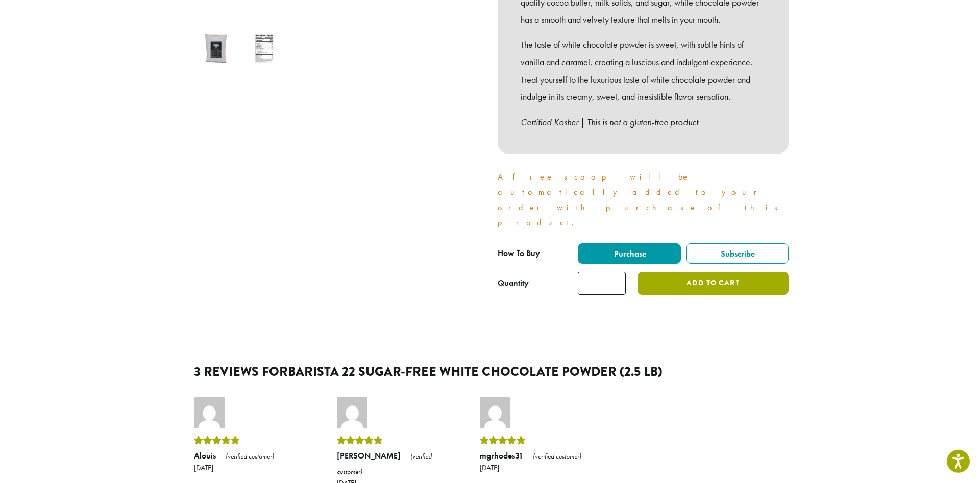  I want to click on span: Subscribe, so click(737, 254).